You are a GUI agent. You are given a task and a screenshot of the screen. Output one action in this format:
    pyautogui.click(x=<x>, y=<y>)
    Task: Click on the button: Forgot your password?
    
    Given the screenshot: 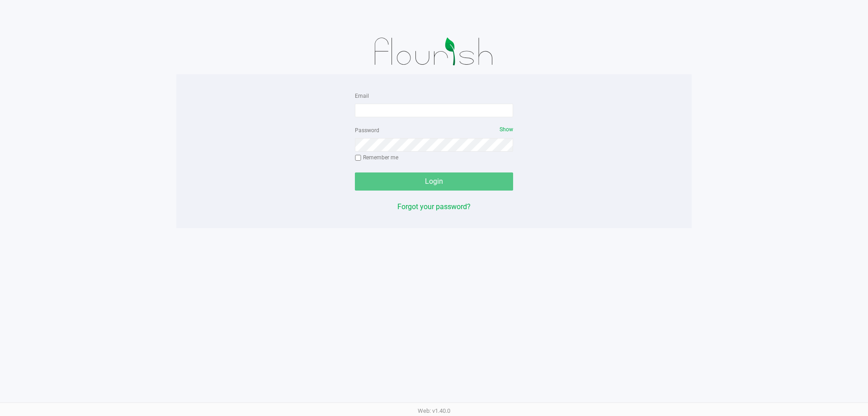 What is the action you would take?
    pyautogui.click(x=434, y=207)
    